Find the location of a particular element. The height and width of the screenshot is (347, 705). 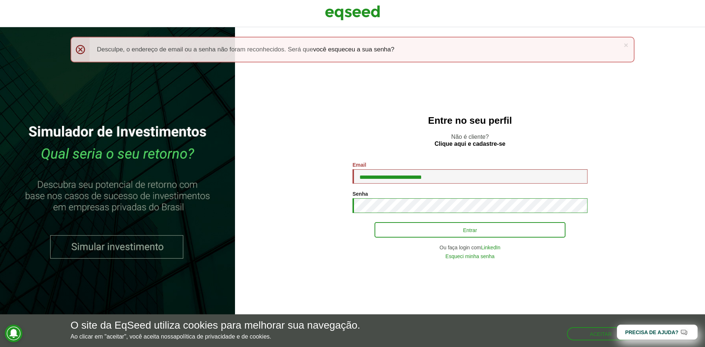

p: Ao clicar em "aceitar", você aceita nossa . is located at coordinates (215, 337).